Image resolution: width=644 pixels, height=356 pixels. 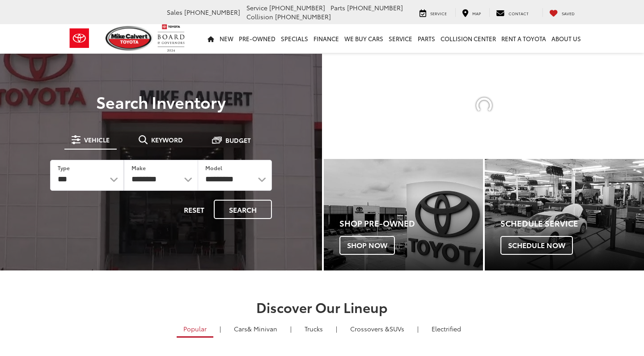 I want to click on a: Home, so click(x=211, y=38).